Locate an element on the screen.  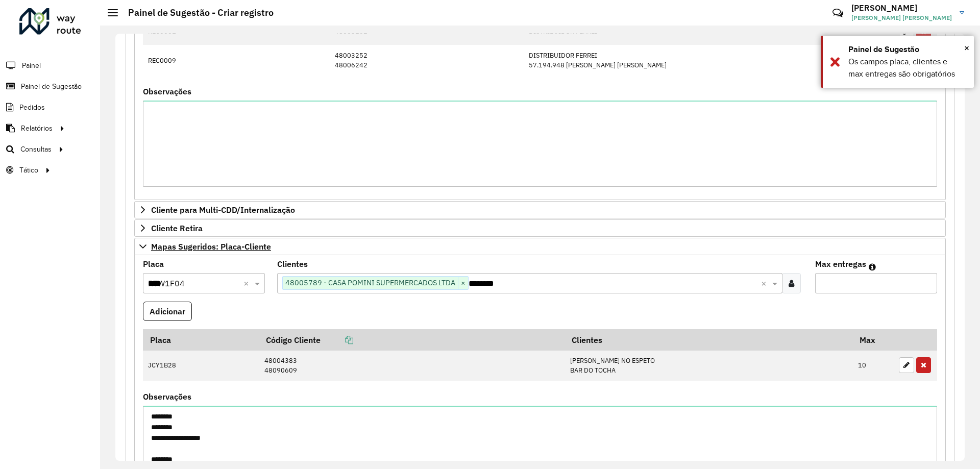
span: Painel de Sugestão is located at coordinates (51, 87).